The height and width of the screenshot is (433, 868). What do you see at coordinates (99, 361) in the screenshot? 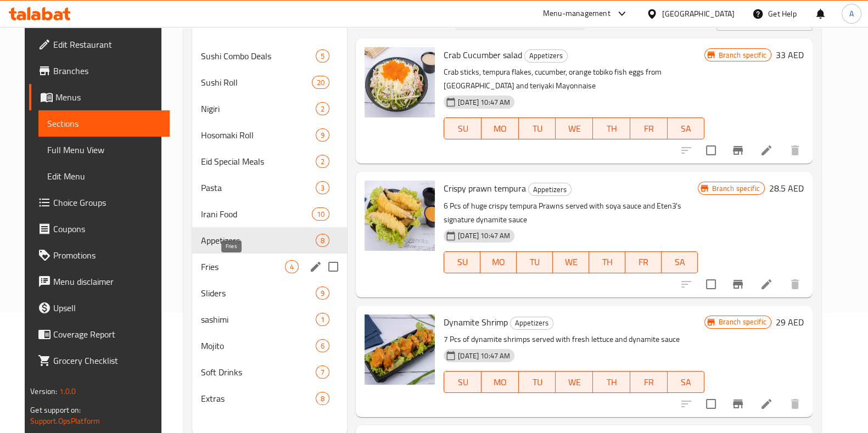
I see `a: Grocery Checklist` at bounding box center [99, 361].